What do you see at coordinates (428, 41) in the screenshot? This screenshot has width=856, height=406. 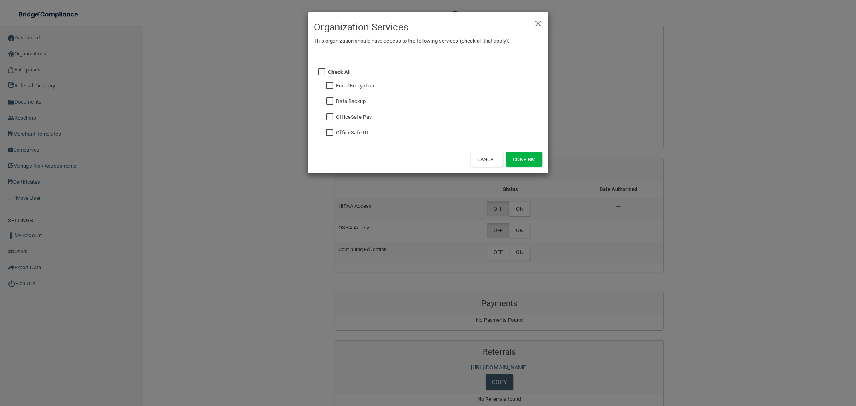 I see `p: This organization should have access to the following services (check all that apply):` at bounding box center [428, 41].